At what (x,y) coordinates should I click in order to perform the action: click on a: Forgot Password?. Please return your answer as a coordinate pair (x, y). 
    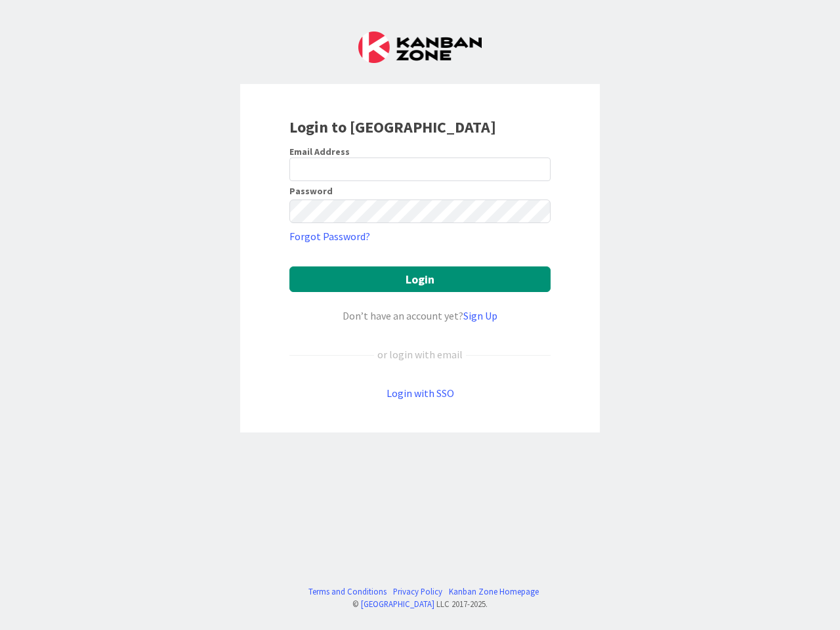
    Looking at the image, I should click on (329, 236).